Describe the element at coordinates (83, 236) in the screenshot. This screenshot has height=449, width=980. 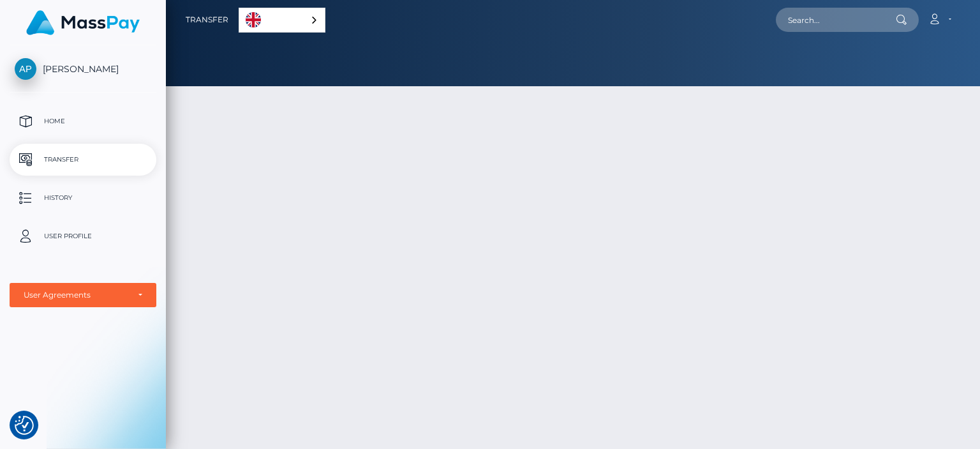
I see `a: User Profile` at that location.